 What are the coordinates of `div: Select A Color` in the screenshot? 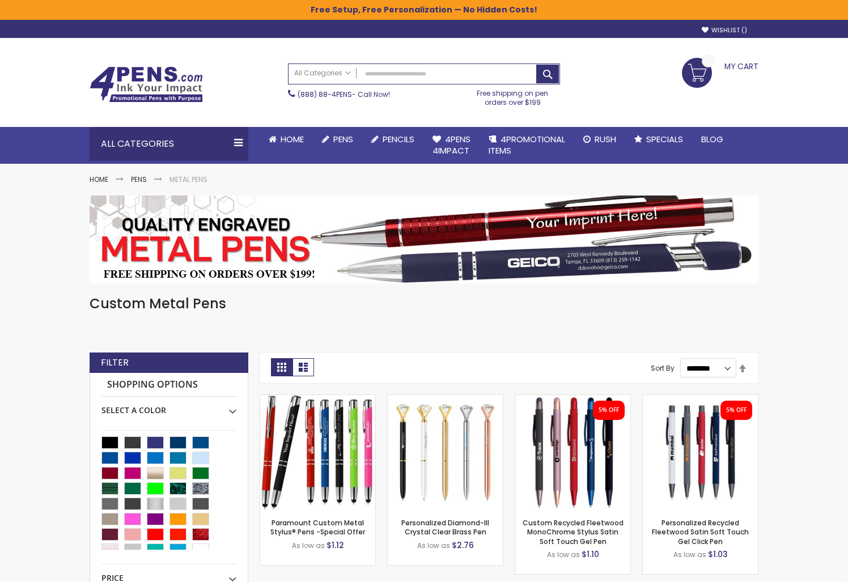 It's located at (169, 407).